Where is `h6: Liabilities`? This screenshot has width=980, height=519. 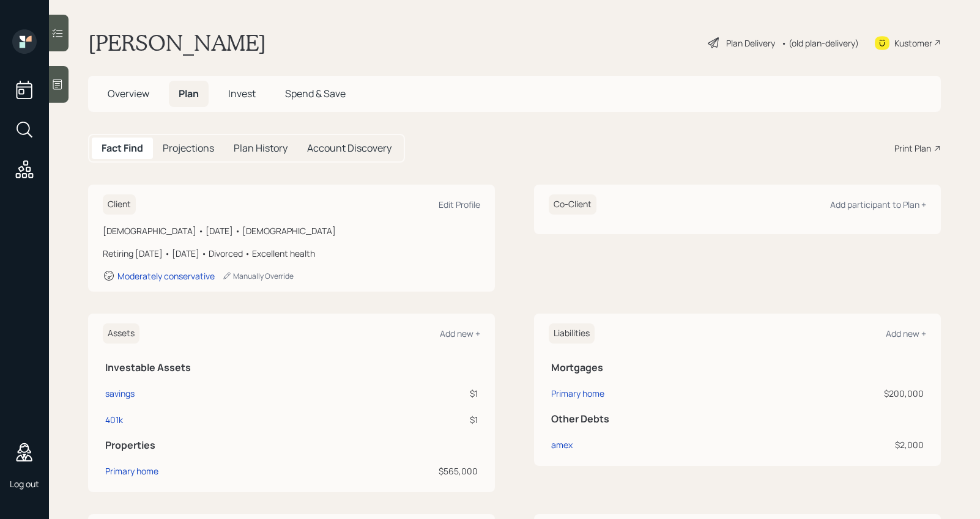 h6: Liabilities is located at coordinates (571, 333).